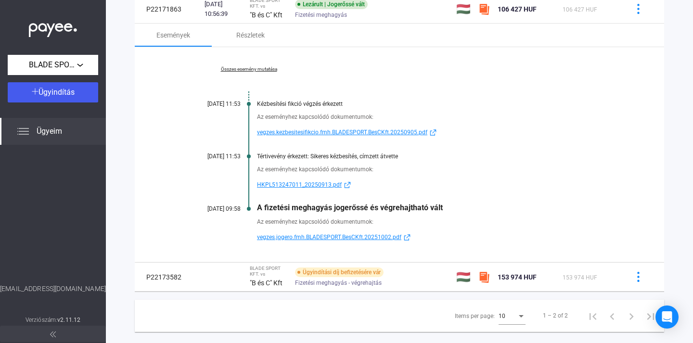 This screenshot has width=693, height=343. I want to click on td: P22173582, so click(168, 277).